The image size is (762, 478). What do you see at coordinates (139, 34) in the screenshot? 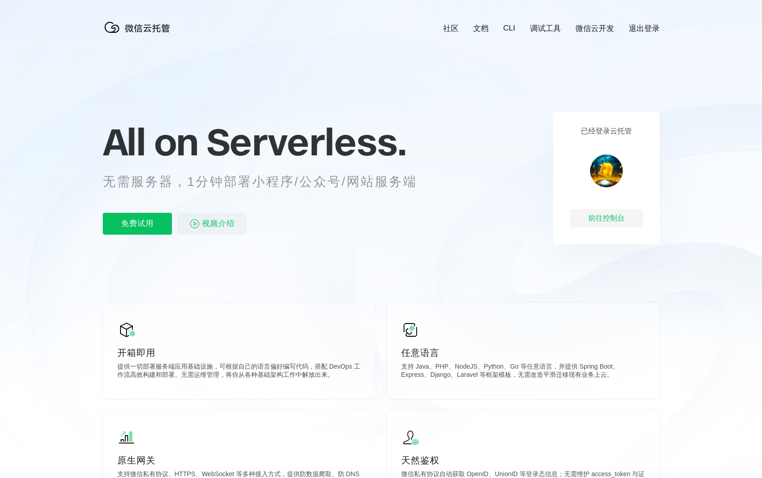
I see `a: 微信云托管` at bounding box center [139, 34].